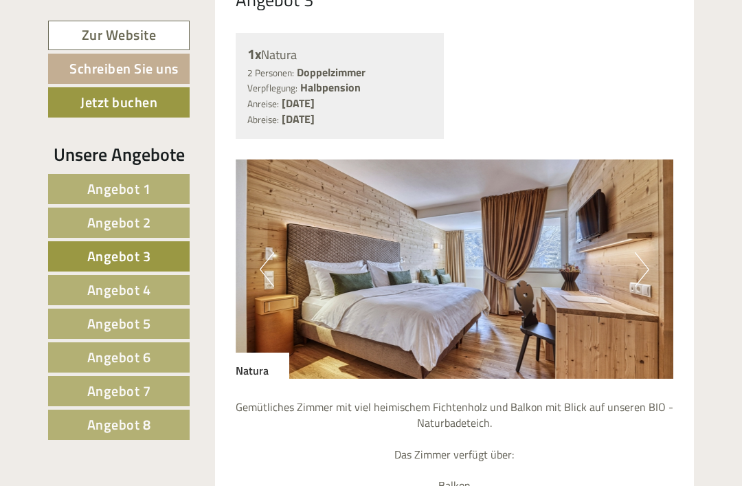 Image resolution: width=742 pixels, height=486 pixels. Describe the element at coordinates (119, 102) in the screenshot. I see `a: Jetzt buchen` at that location.